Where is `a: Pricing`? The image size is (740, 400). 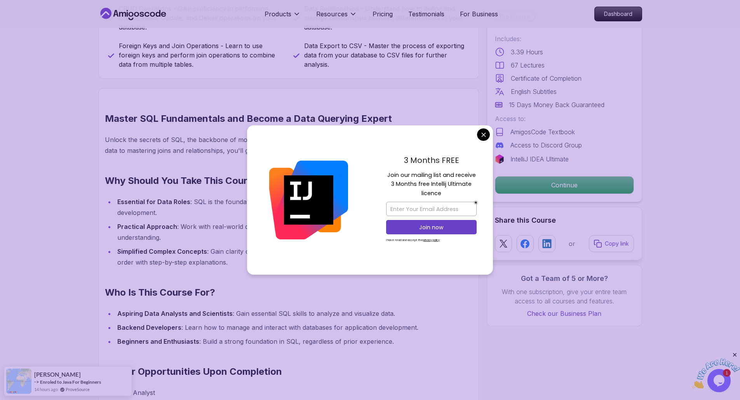
a: Pricing is located at coordinates (383, 14).